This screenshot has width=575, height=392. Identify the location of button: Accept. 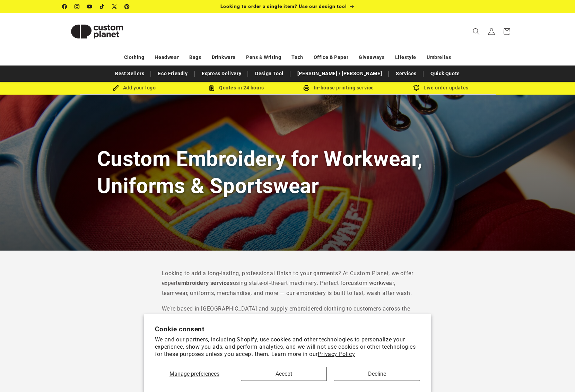
(284, 374).